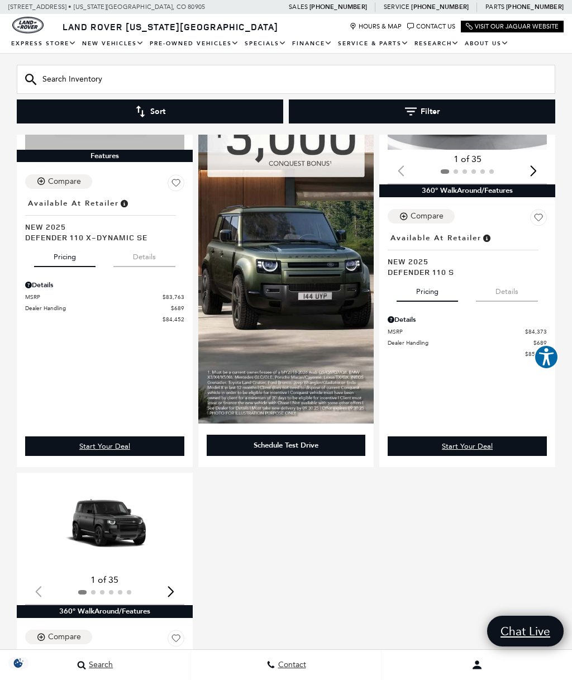  What do you see at coordinates (105, 156) in the screenshot?
I see `div: Features` at bounding box center [105, 156].